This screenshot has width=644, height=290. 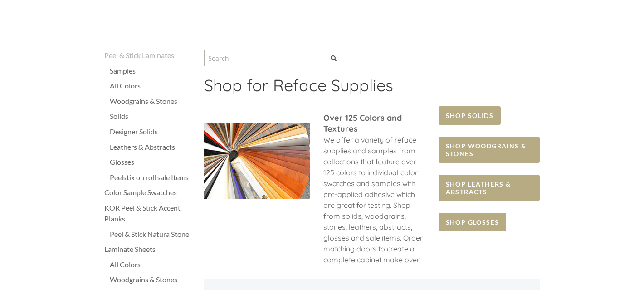 What do you see at coordinates (470, 115) in the screenshot?
I see `a: SHOP SOLIDS` at bounding box center [470, 115].